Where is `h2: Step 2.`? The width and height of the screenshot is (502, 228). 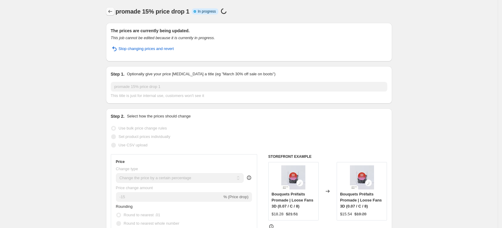
h2: Step 2. is located at coordinates (118, 116).